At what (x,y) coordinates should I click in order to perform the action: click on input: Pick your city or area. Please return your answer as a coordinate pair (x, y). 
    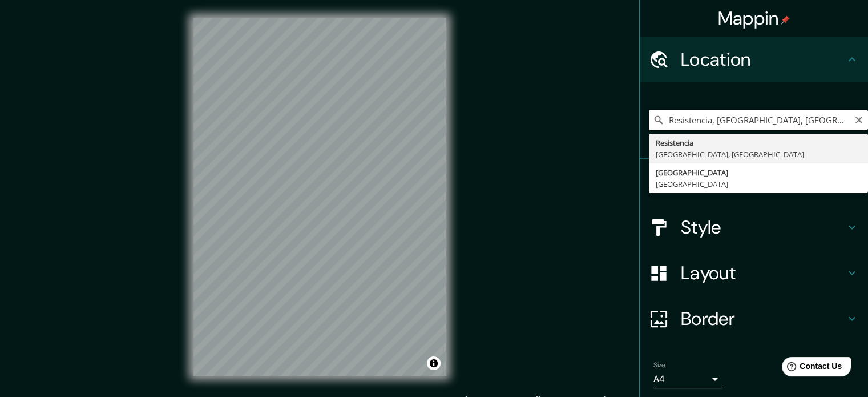
    Looking at the image, I should click on (759, 120).